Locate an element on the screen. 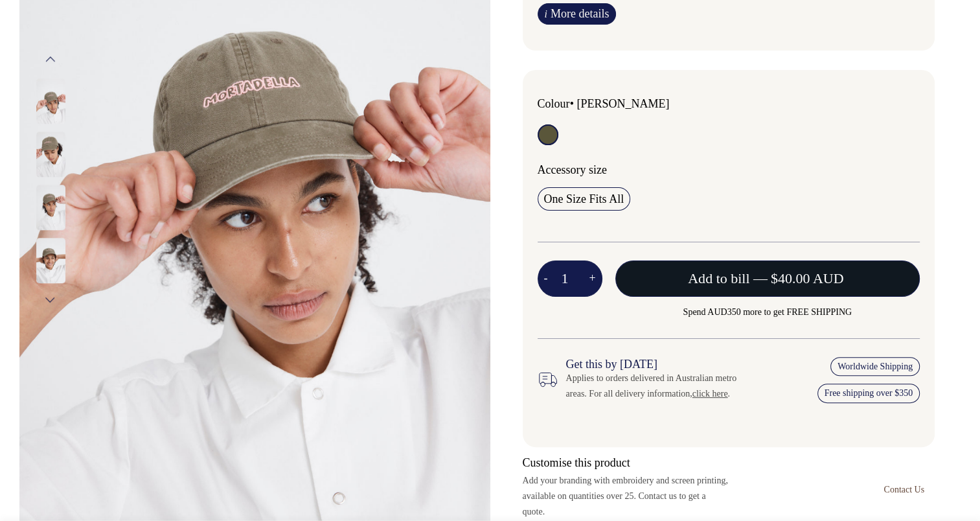  button: Previous is located at coordinates (51, 59).